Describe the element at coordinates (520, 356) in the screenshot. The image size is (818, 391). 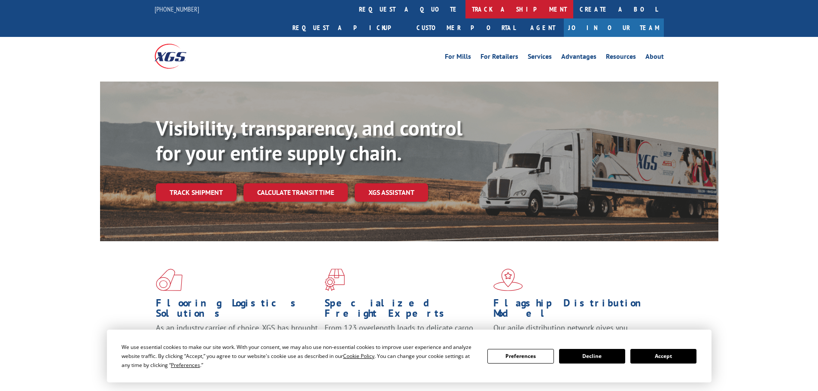
I see `button: Preferences` at that location.